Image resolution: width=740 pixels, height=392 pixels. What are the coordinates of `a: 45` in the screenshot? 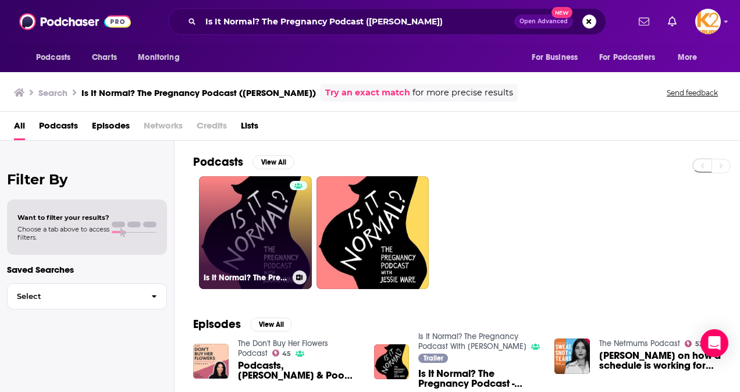 It's located at (281, 353).